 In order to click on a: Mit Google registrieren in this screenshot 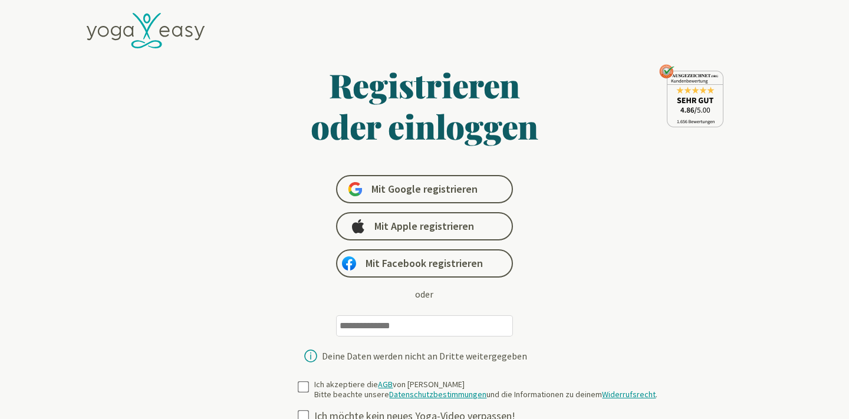, I will do `click(424, 189)`.